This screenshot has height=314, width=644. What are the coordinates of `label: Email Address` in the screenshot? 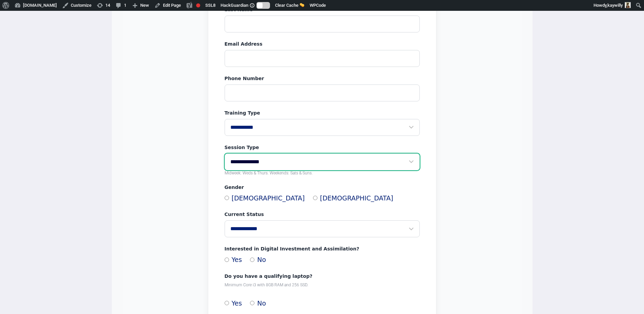 It's located at (322, 44).